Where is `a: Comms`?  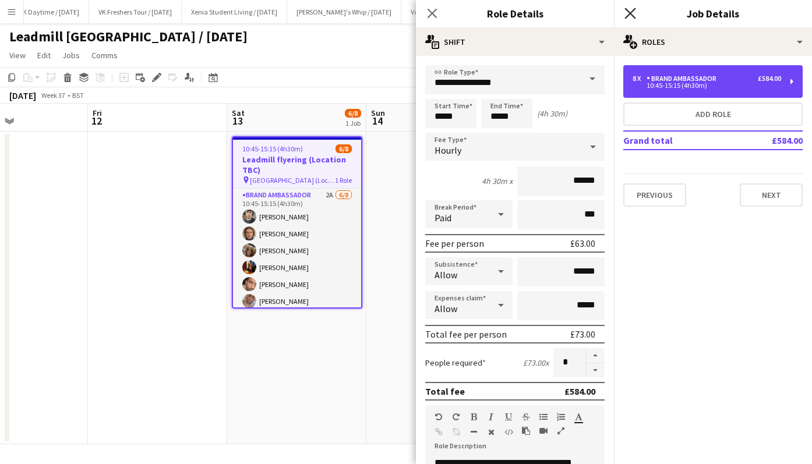 a: Comms is located at coordinates (104, 55).